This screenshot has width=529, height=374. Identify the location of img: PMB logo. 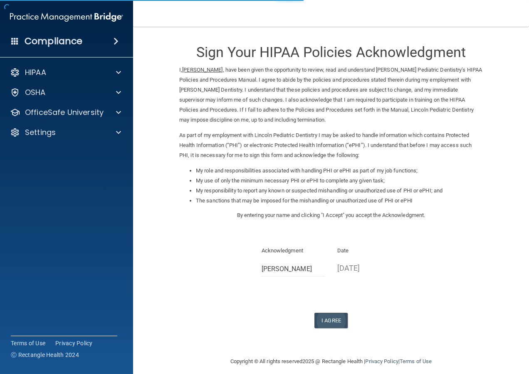
(67, 17).